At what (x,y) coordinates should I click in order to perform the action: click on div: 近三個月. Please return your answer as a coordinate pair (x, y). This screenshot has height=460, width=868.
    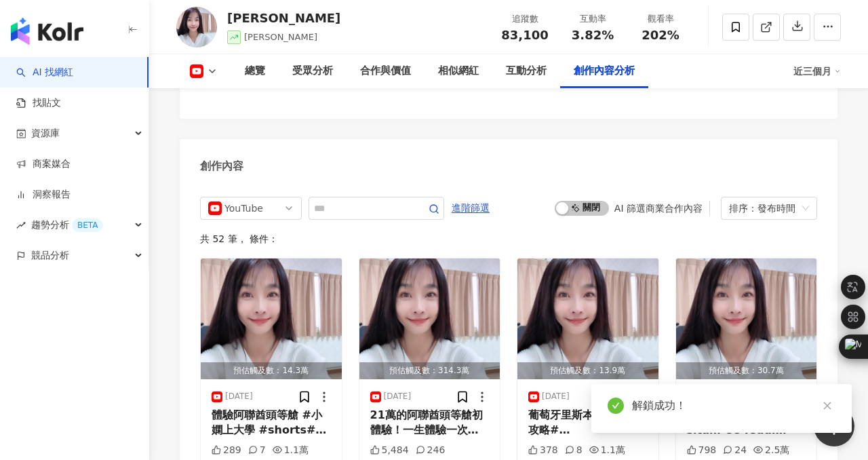
    Looking at the image, I should click on (817, 71).